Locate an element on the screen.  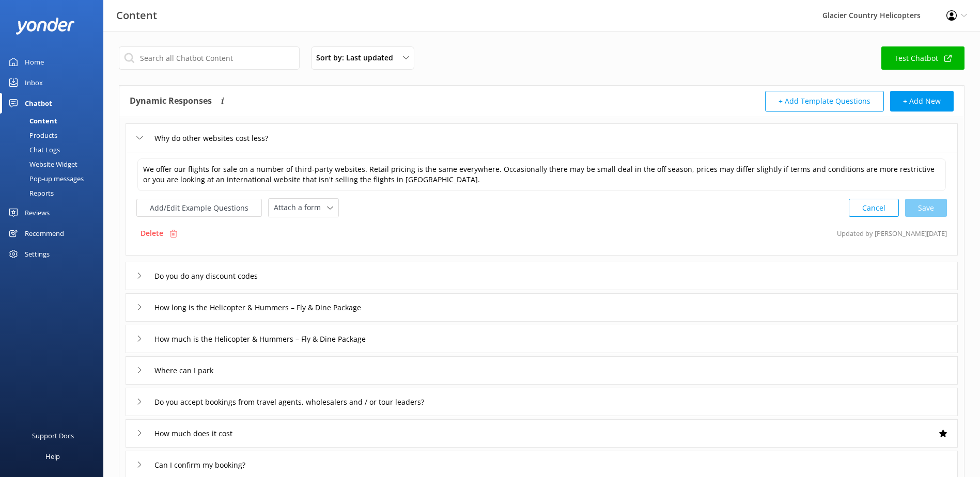
div: Website Widget is located at coordinates (42, 164).